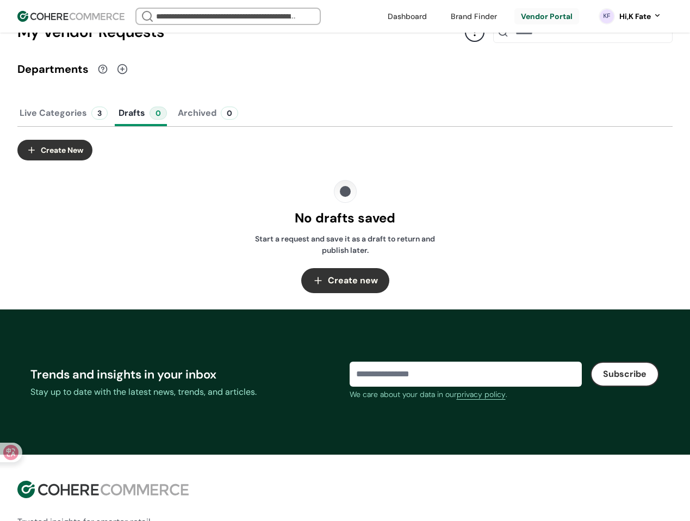 The image size is (690, 521). What do you see at coordinates (99, 113) in the screenshot?
I see `div: 3` at bounding box center [99, 113].